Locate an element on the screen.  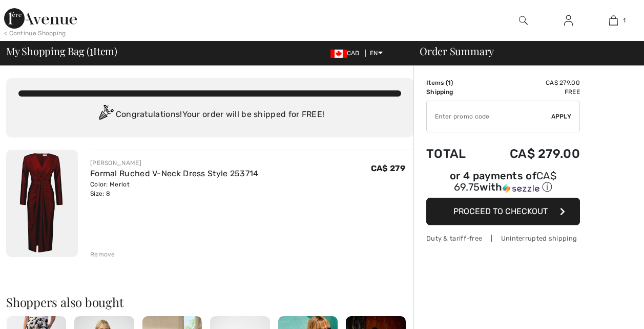
div: or 4 payments ofCA$ 69.75withSezzle Click to learn more about Sezzle is located at coordinates (503, 185).